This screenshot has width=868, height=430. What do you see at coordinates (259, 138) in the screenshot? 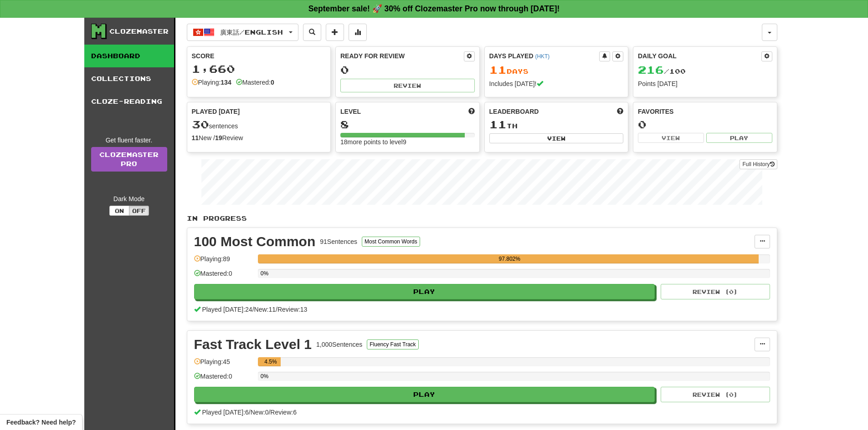
I see `div: New / Review` at bounding box center [259, 138].